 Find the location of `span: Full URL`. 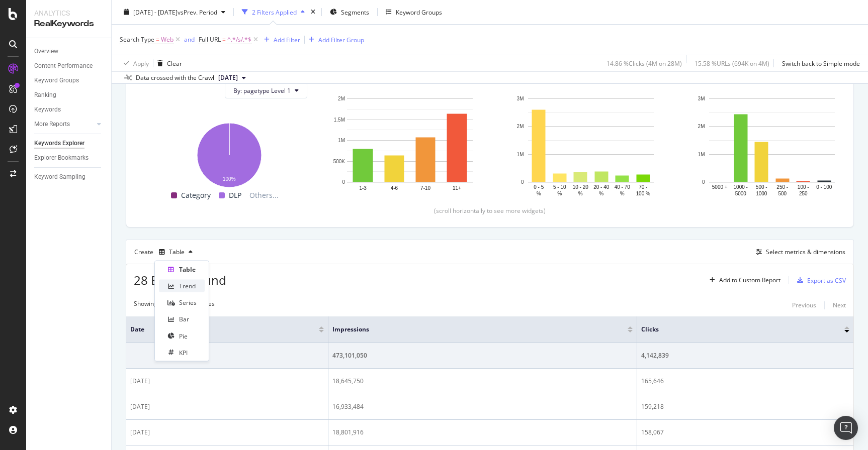

span: Full URL is located at coordinates (209, 40).